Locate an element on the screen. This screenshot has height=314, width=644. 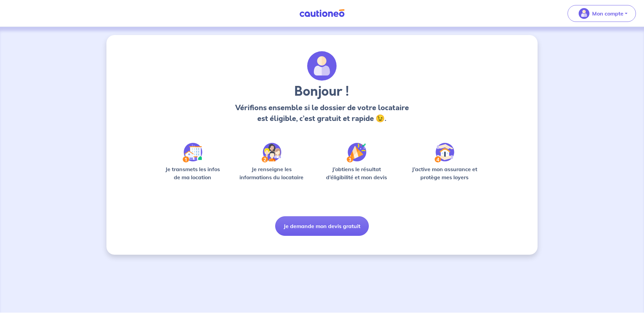
p: J’active mon assurance et protège mes loyers is located at coordinates (444, 173).